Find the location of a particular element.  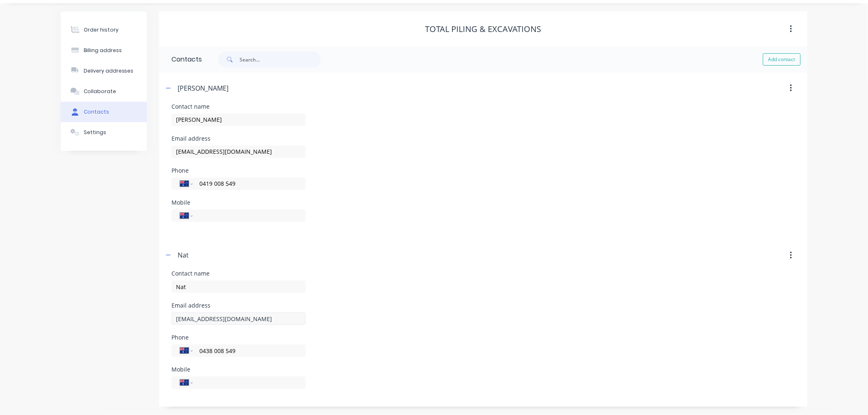

div: Order history is located at coordinates (101, 30).